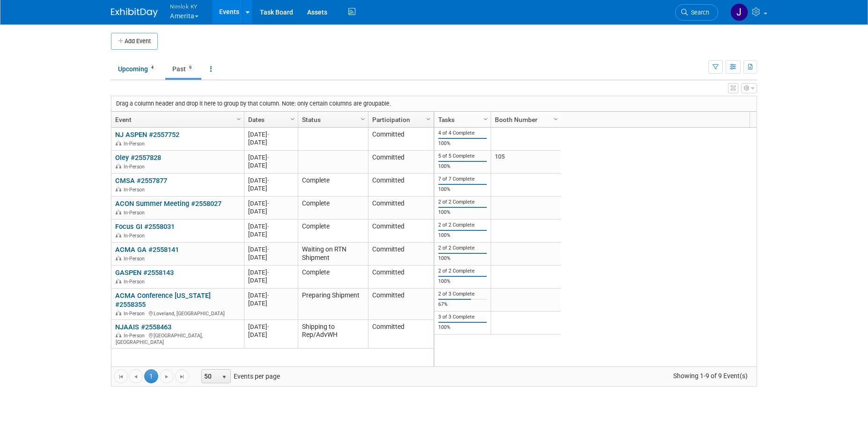  Describe the element at coordinates (333, 334) in the screenshot. I see `td: Shipping to Rep/AdvWH` at that location.